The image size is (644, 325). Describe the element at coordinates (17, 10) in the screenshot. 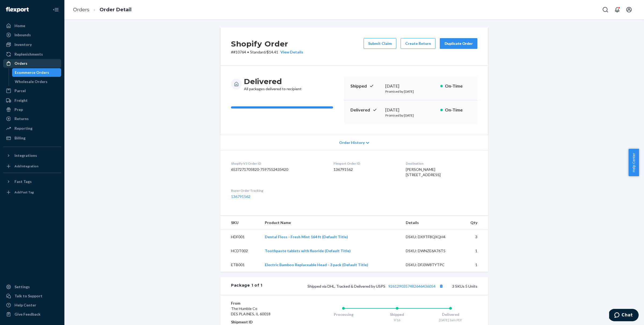

I see `img: Flexport logo` at that location.